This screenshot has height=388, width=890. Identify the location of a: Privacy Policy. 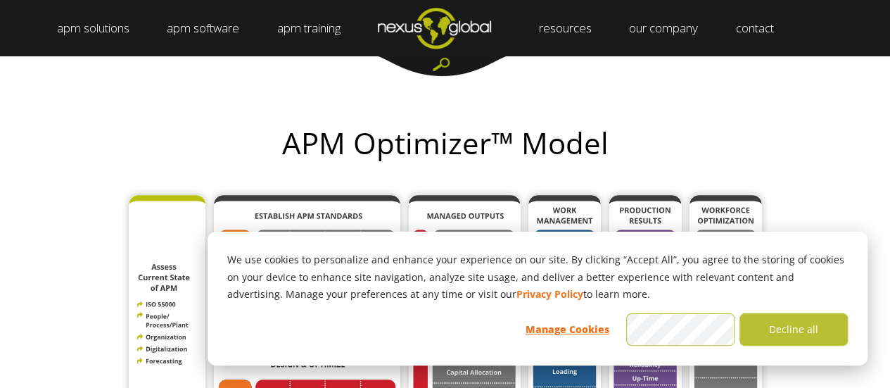
(549, 294).